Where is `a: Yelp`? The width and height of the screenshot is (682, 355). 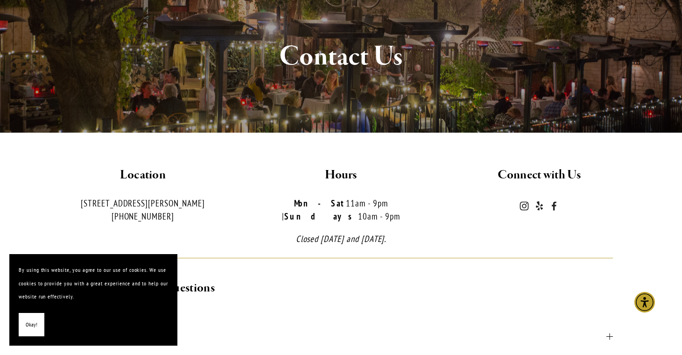 a: Yelp is located at coordinates (539, 206).